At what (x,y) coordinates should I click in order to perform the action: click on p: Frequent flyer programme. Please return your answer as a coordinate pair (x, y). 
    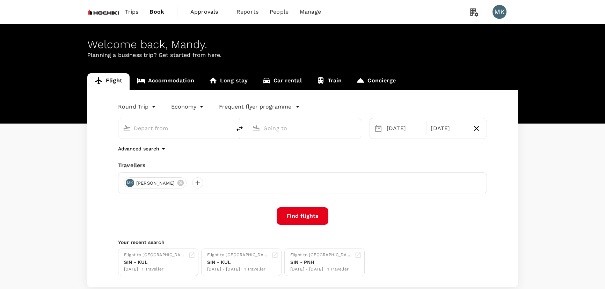
    Looking at the image, I should click on (255, 107).